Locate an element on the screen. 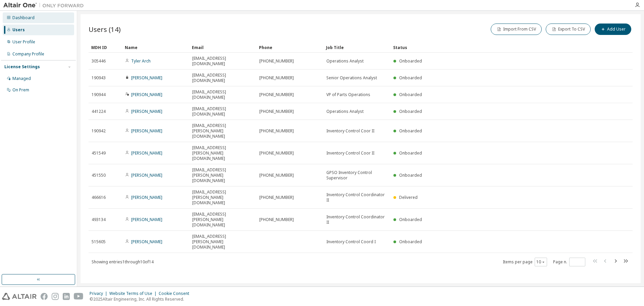 The image size is (644, 306). button: Add User is located at coordinates (612, 29).